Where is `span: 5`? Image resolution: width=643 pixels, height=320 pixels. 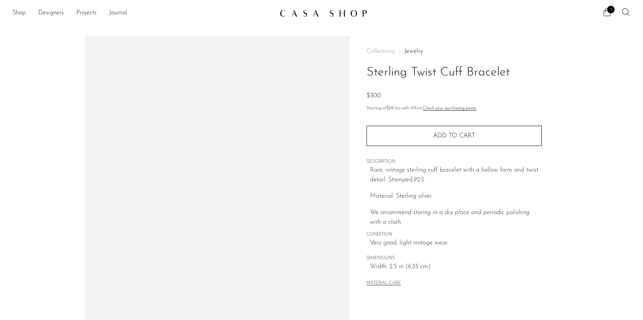 span: 5 is located at coordinates (610, 9).